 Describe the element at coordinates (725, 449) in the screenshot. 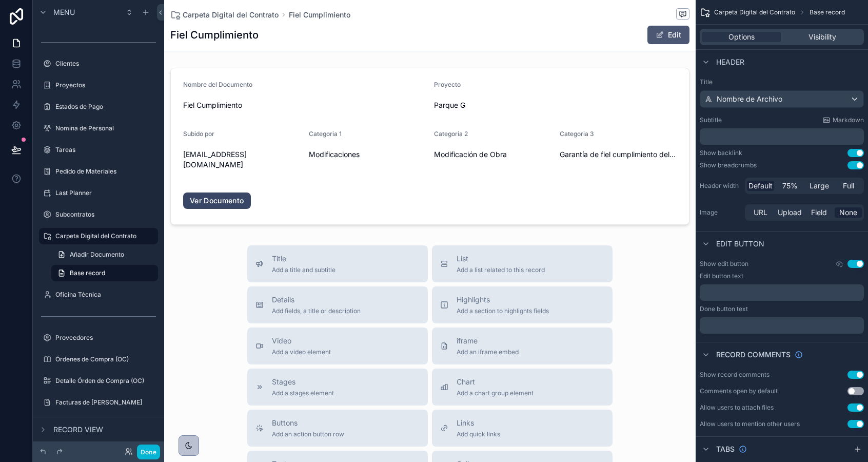

I see `span: Tabs` at that location.